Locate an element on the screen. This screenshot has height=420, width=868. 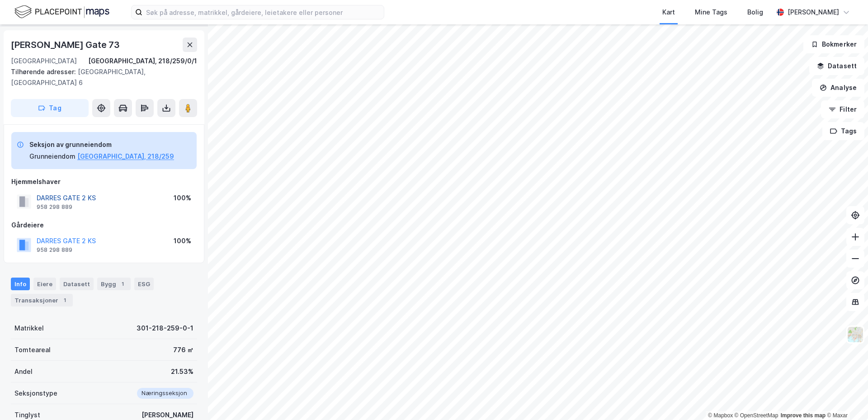
button: Send en melding… is located at coordinates (162, 300).